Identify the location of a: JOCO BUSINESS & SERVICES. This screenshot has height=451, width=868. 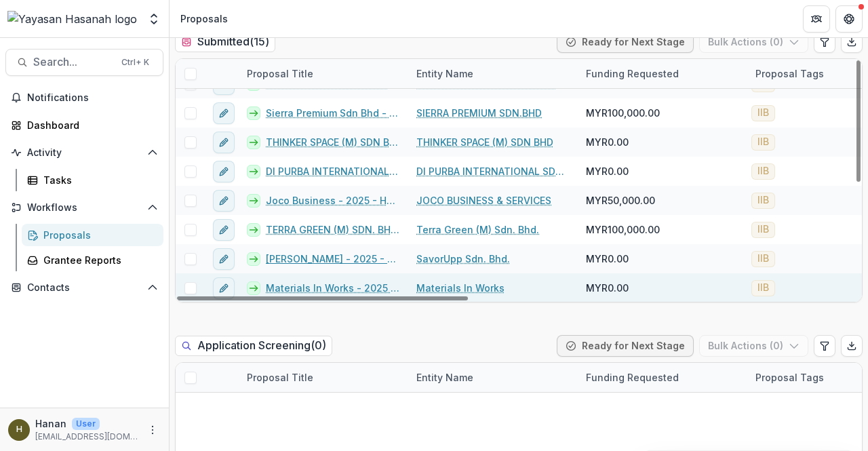
(483, 200).